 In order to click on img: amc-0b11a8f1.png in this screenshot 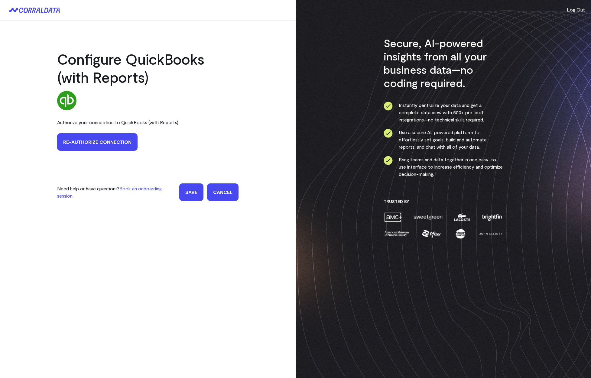, I will do `click(393, 217)`.